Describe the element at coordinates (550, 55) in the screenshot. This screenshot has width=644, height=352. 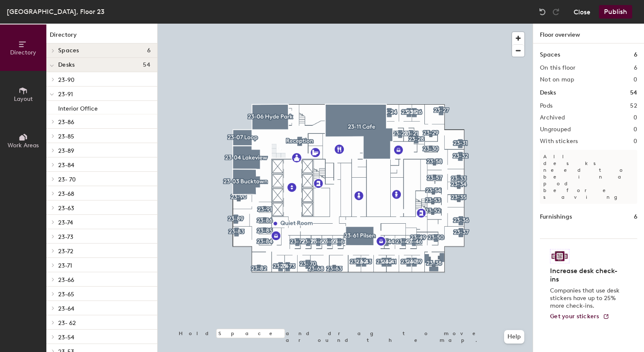
I see `h1: Spaces` at that location.